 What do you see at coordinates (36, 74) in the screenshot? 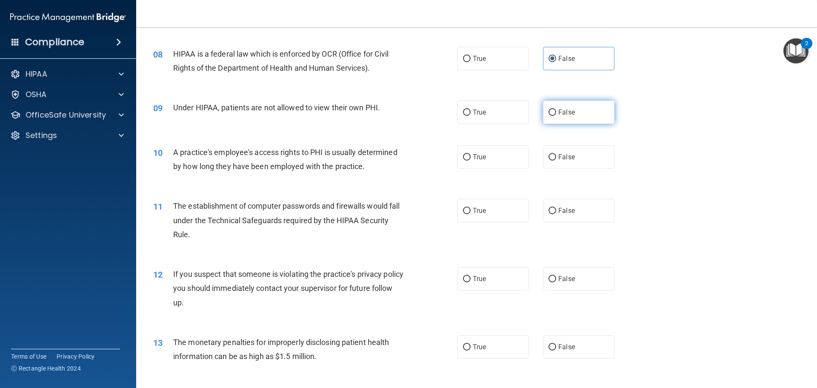
I see `p: HIPAA` at bounding box center [36, 74].